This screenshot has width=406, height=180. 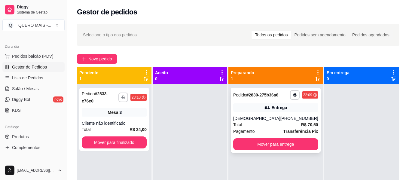 What do you see at coordinates (97, 59) in the screenshot?
I see `button: Novo pedido` at bounding box center [97, 59].